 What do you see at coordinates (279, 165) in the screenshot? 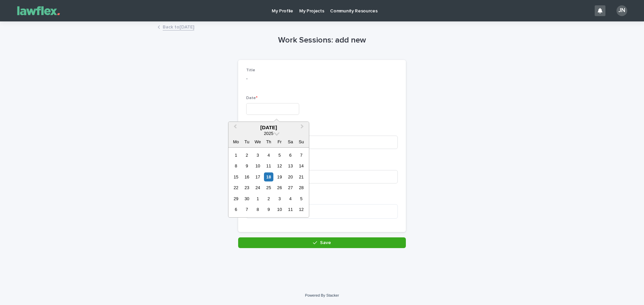
I see `div: Choose Friday, 12 September 2025` at bounding box center [279, 165].